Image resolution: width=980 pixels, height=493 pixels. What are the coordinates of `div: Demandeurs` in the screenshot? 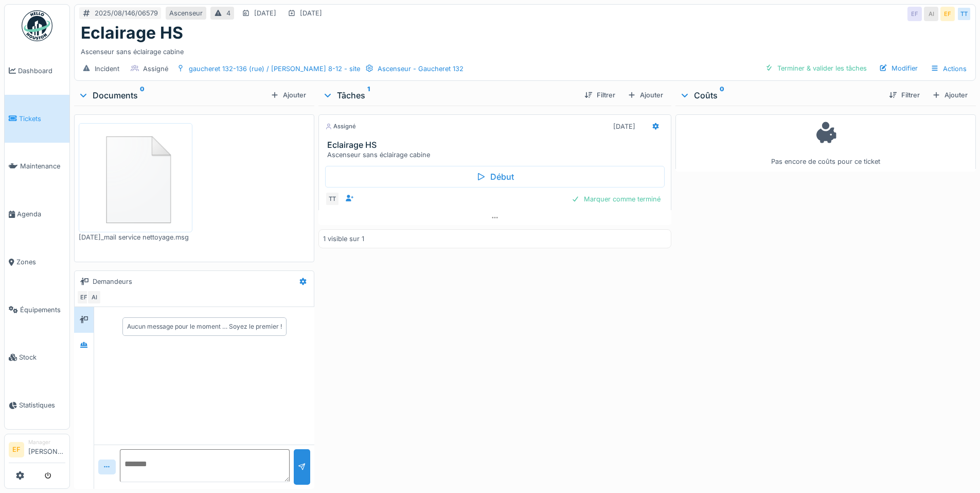 It's located at (112, 281).